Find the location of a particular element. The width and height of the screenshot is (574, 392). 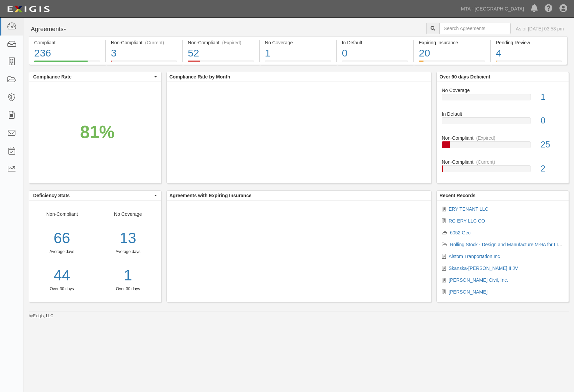

a: Expiring Insurance20 is located at coordinates (452, 63).